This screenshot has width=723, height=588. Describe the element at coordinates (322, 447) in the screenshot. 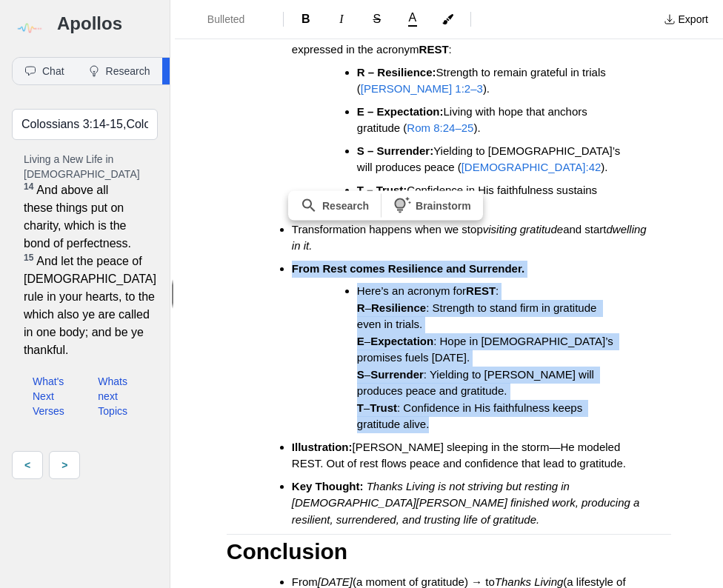

I see `strong: Illustration:` at that location.